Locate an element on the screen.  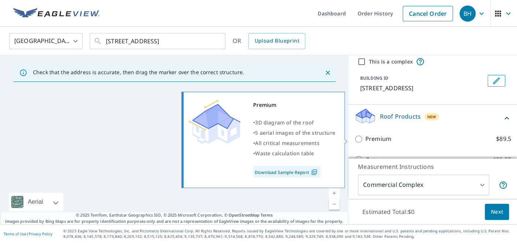
a: Upload Blueprint is located at coordinates (277, 41).